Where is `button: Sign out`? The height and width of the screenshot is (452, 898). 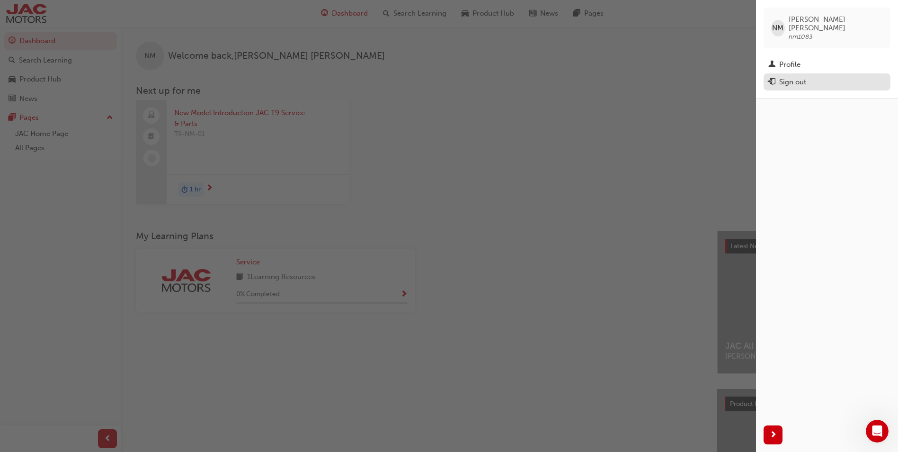
button: Sign out is located at coordinates (827, 82).